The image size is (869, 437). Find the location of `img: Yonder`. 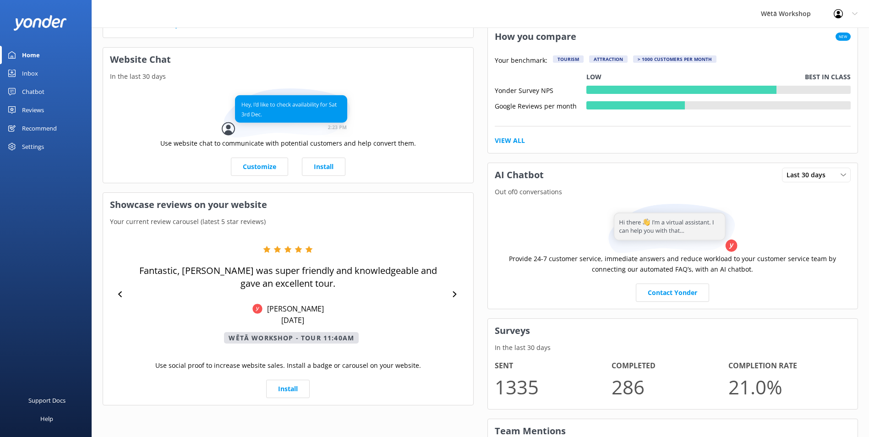

img: Yonder is located at coordinates (257, 309).